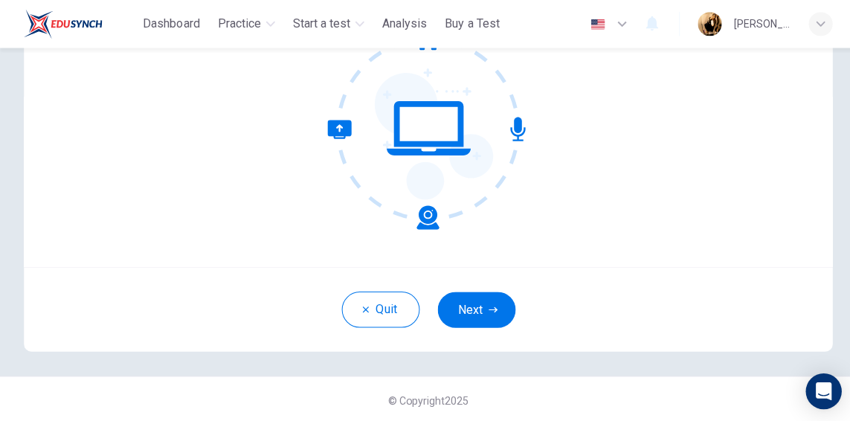 Image resolution: width=850 pixels, height=421 pixels. Describe the element at coordinates (319, 24) in the screenshot. I see `span: Start a test` at that location.